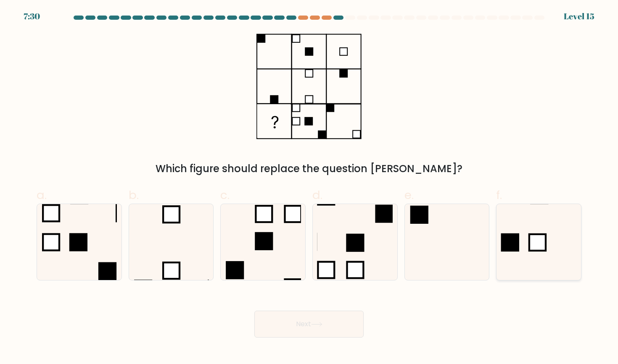 The height and width of the screenshot is (364, 618). Describe the element at coordinates (225, 195) in the screenshot. I see `span: c.` at that location.